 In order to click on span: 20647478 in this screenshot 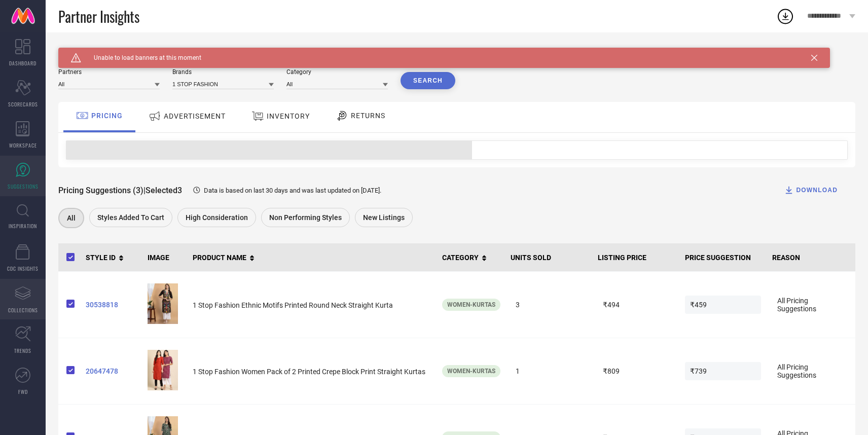, I will do `click(112, 371)`.